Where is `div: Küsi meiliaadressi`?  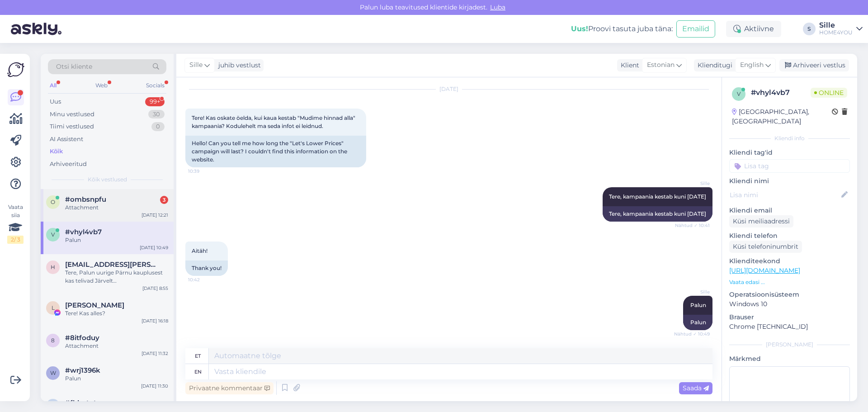
div: Küsi meiliaadressi is located at coordinates (761, 221).